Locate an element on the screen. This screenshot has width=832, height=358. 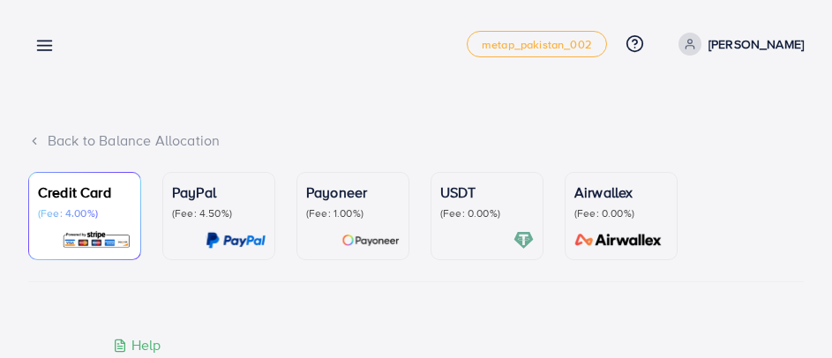
p: (Fee: 4.50%) is located at coordinates (219, 214).